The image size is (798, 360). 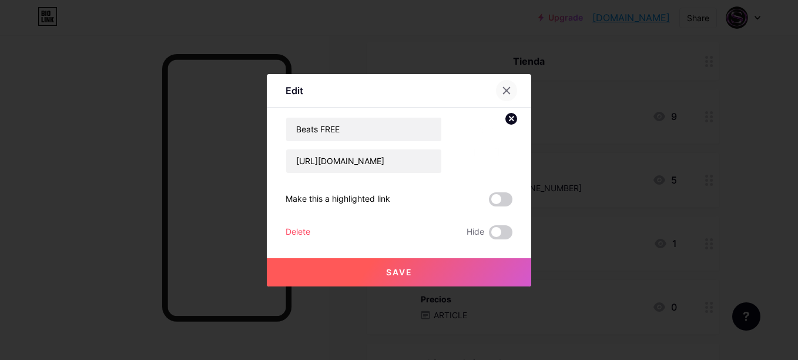 I want to click on img: link_thumbnail, so click(x=484, y=145).